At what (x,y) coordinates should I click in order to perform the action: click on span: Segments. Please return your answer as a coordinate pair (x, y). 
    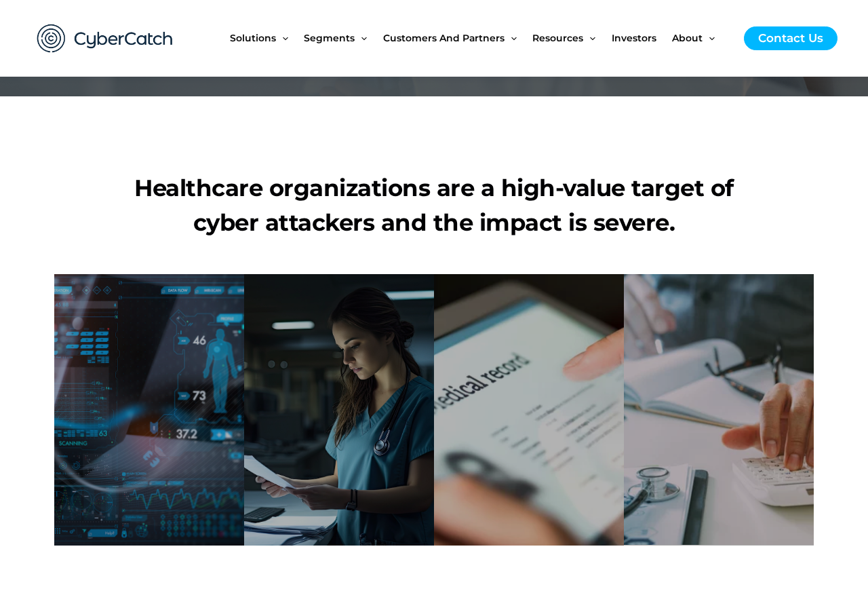
    Looking at the image, I should click on (329, 38).